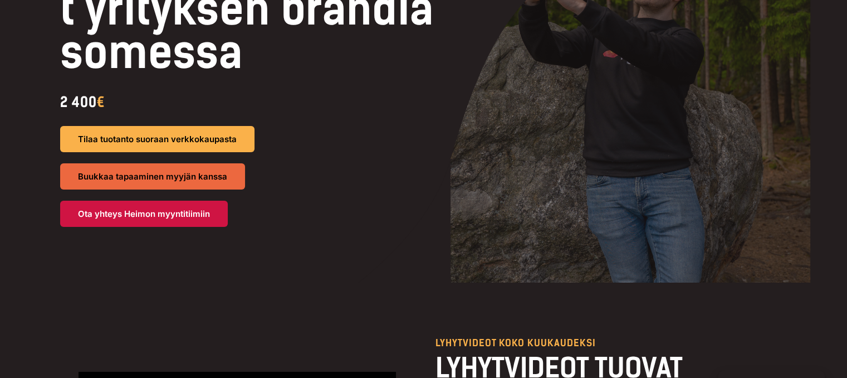 The width and height of the screenshot is (847, 378). I want to click on span: Buukkaa tapaaminen myyjän kanssa, so click(153, 176).